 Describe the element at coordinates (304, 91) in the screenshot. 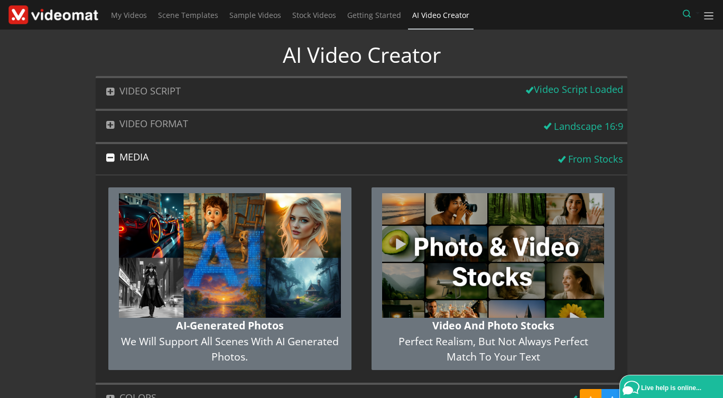

I see `button: VIDEO SCRIPT` at that location.